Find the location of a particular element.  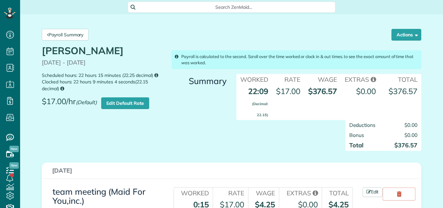

a: Payroll Summary is located at coordinates (65, 35).